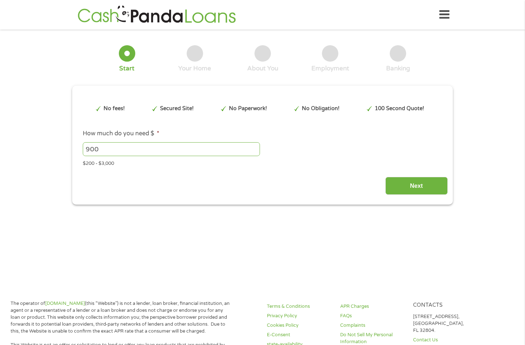  What do you see at coordinates (398, 68) in the screenshot?
I see `div: Banking` at bounding box center [398, 68].